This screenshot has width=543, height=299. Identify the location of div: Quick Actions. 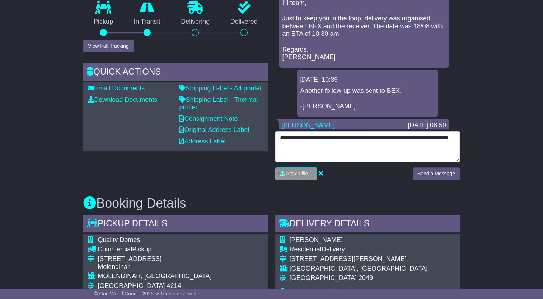
(175, 73).